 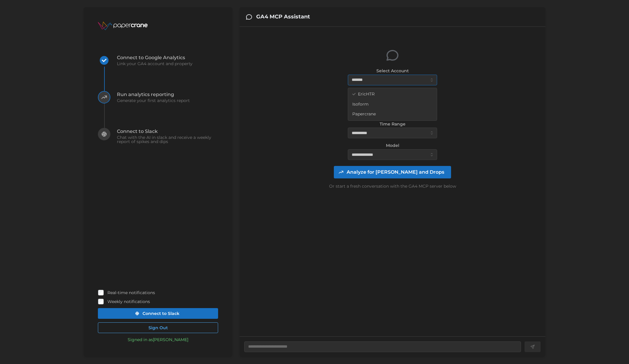 I want to click on span: Run analytics reporting, so click(x=153, y=95).